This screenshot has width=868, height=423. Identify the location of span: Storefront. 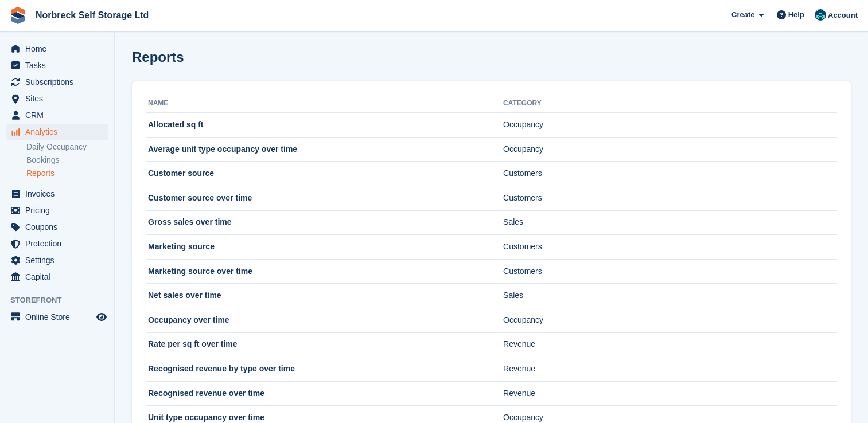
(62, 300).